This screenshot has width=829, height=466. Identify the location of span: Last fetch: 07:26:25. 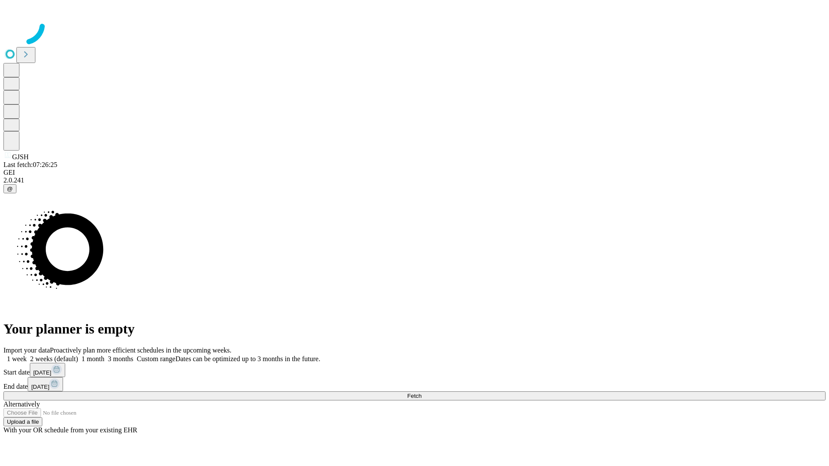
(30, 164).